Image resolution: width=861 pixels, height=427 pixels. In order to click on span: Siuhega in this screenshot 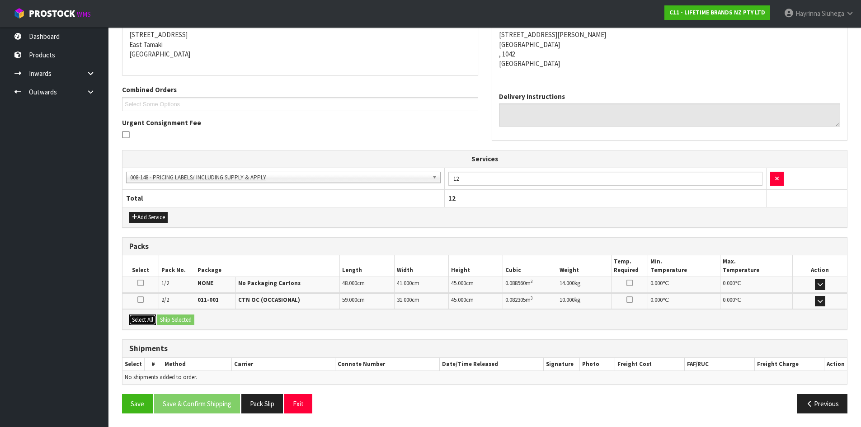, I will do `click(833, 13)`.